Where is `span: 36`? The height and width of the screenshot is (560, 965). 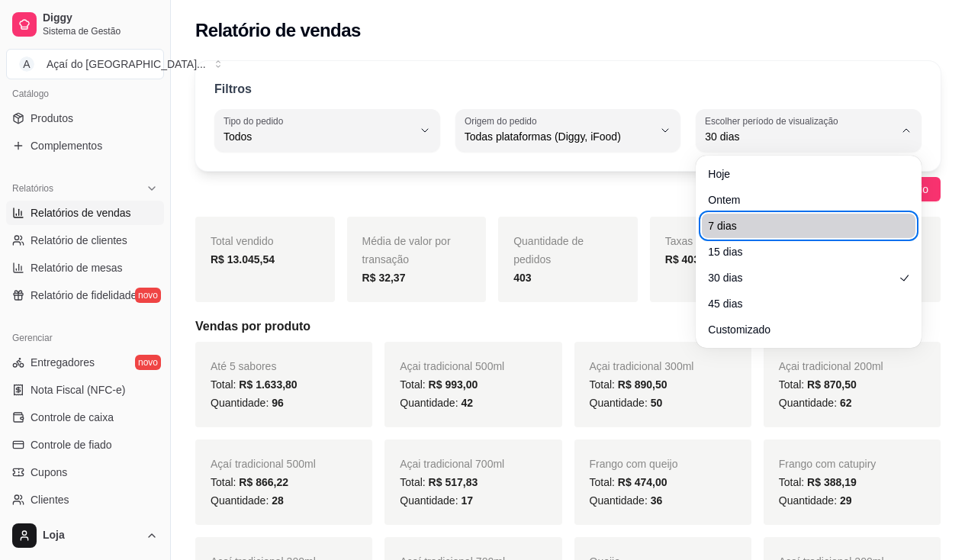
span: 36 is located at coordinates (657, 500).